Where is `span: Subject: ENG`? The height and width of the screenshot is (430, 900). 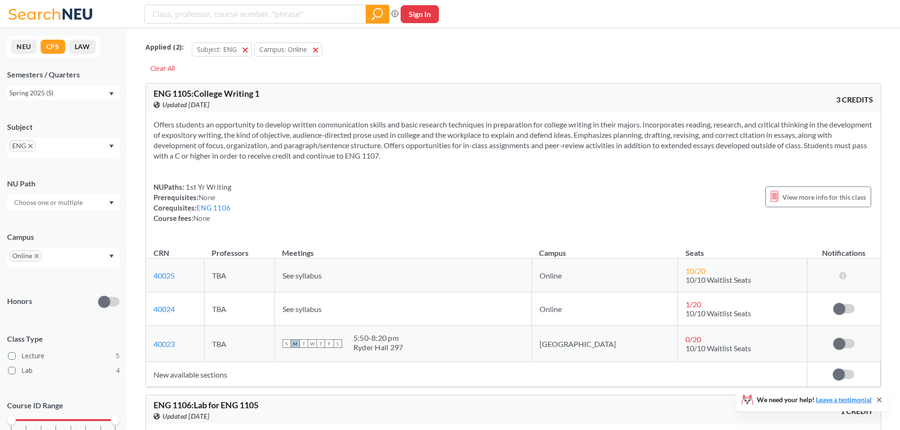
span: Subject: ENG is located at coordinates (217, 49).